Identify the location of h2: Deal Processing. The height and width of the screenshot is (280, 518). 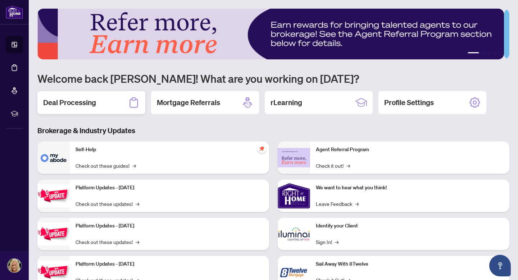
(69, 103).